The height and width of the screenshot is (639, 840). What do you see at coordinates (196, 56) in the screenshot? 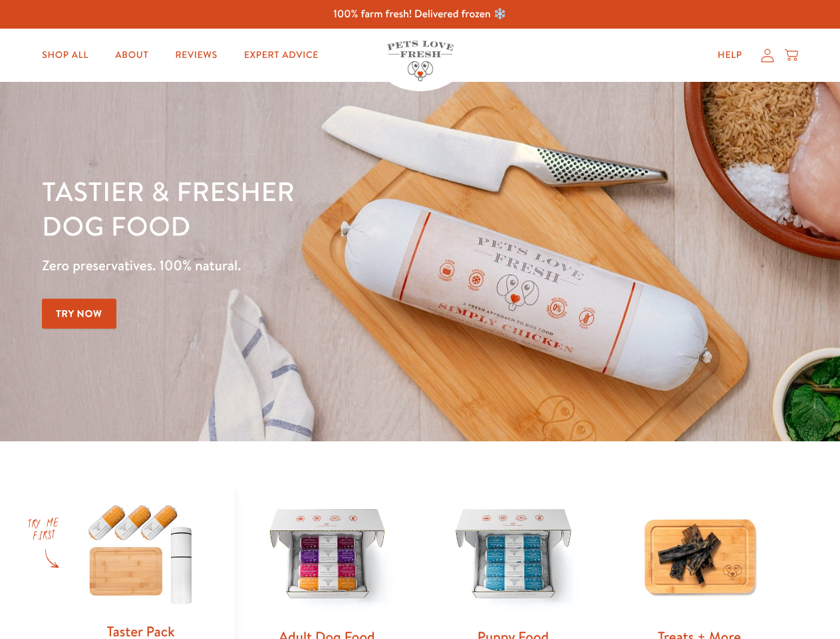
I see `a: Reviews` at bounding box center [196, 56].